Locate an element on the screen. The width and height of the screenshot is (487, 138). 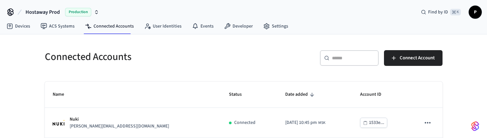
button: 1533e... is located at coordinates (374, 122).